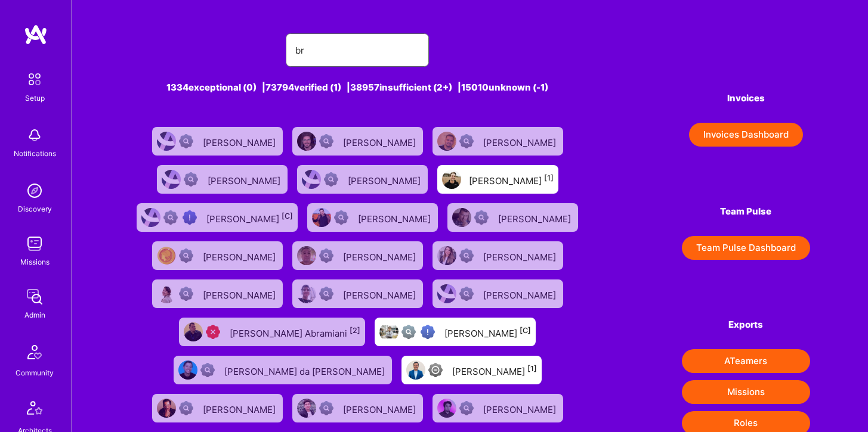  Describe the element at coordinates (213, 332) in the screenshot. I see `img: Unqualified` at that location.